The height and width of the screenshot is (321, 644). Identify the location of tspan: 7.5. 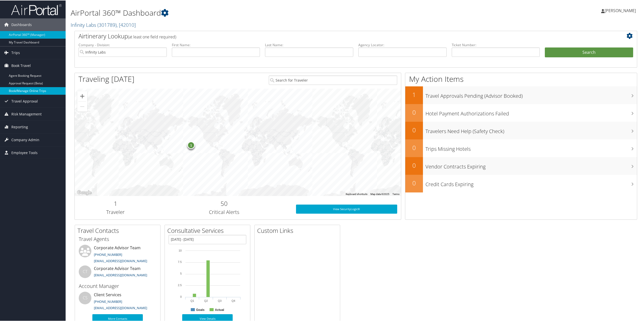
(180, 262).